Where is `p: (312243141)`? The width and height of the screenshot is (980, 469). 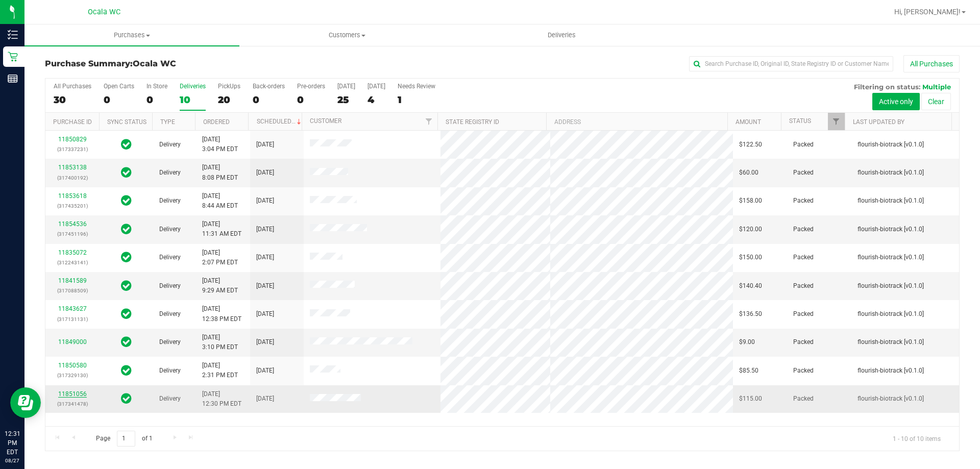 p: (312243141) is located at coordinates (72, 263).